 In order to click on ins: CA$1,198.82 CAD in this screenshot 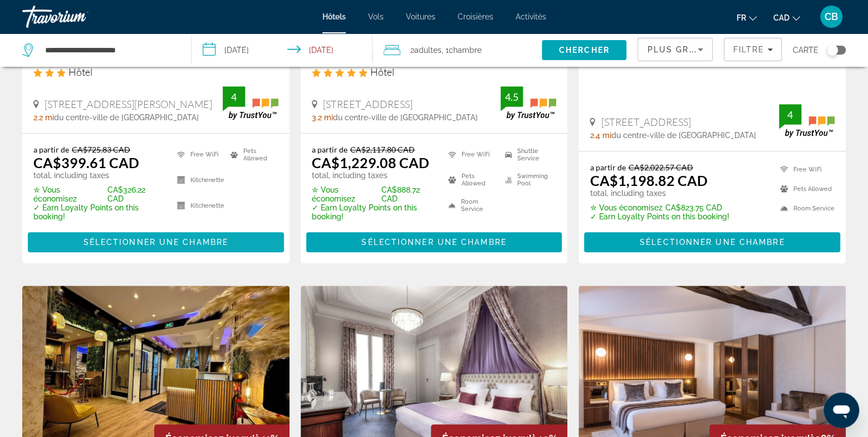, I will do `click(648, 180)`.